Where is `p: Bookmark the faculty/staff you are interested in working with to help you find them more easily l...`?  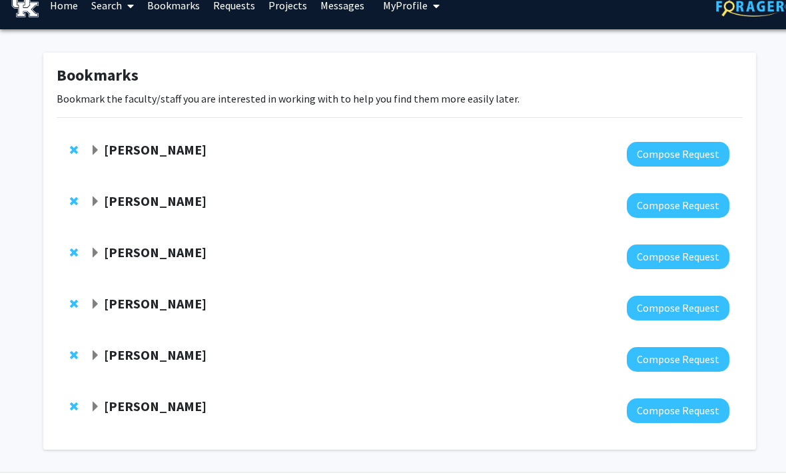
p: Bookmark the faculty/staff you are interested in working with to help you find them more easily l... is located at coordinates (400, 99).